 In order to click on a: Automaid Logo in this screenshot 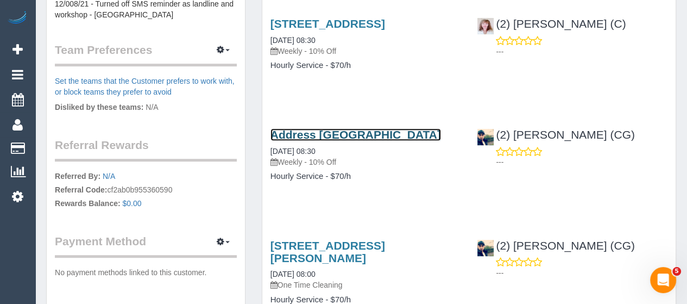, I will do `click(17, 18)`.